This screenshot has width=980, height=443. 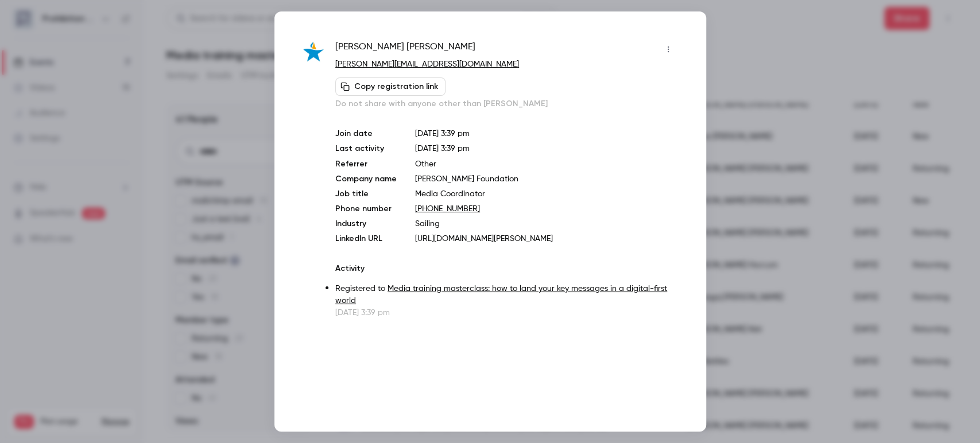 I want to click on p: LinkedIn URL, so click(x=365, y=239).